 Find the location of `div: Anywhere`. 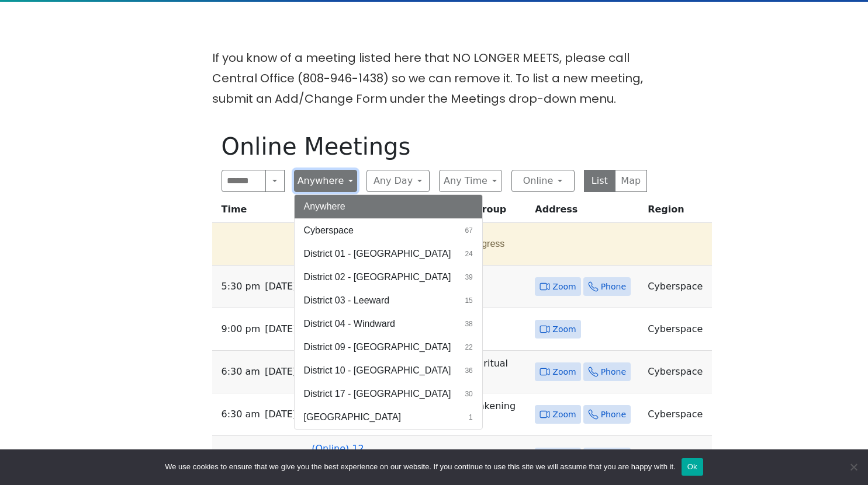

div: Anywhere is located at coordinates (388, 312).